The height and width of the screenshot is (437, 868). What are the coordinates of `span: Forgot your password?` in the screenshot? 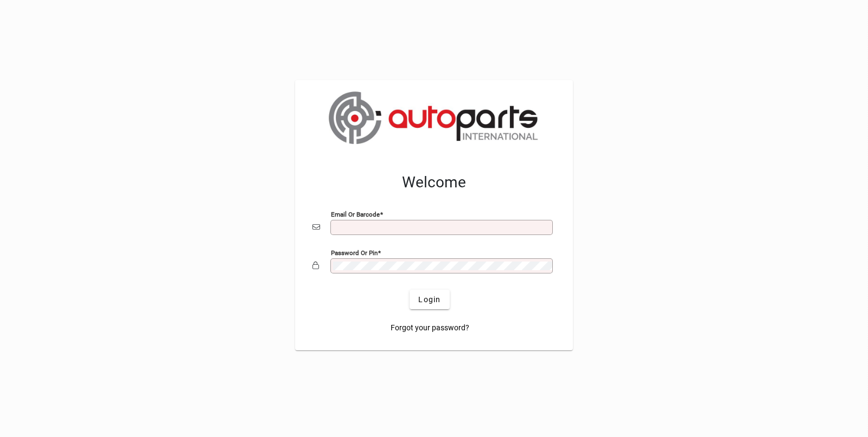 It's located at (430, 328).